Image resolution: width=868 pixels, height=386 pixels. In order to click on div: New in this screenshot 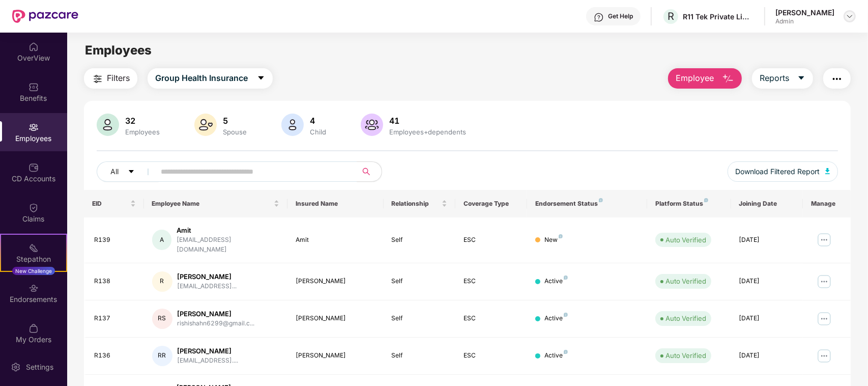, I will do `click(553, 240)`.